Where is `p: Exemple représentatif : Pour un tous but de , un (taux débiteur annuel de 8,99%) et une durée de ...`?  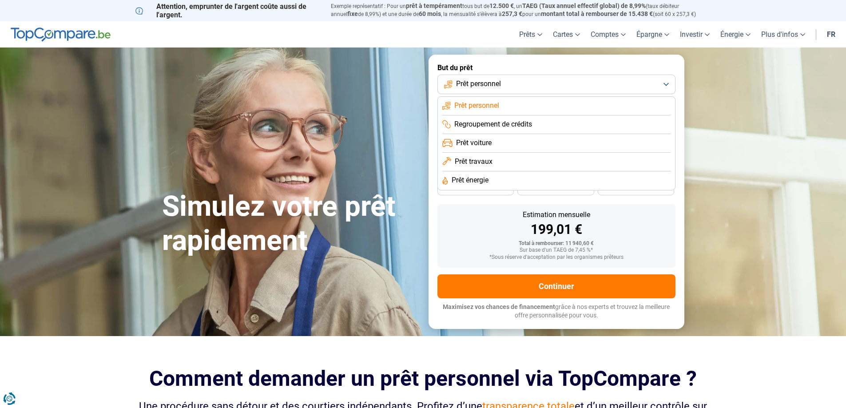
p: Exemple représentatif : Pour un tous but de , un (taux débiteur annuel de 8,99%) et une durée de ... is located at coordinates (521, 10).